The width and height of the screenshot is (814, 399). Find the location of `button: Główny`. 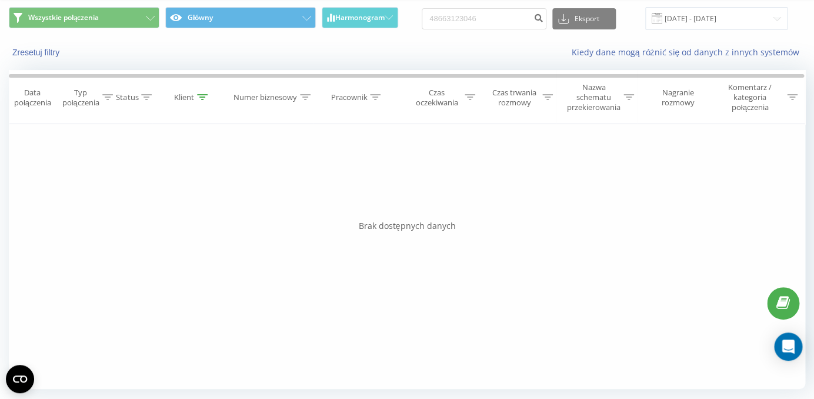

button: Główny is located at coordinates (241, 18).